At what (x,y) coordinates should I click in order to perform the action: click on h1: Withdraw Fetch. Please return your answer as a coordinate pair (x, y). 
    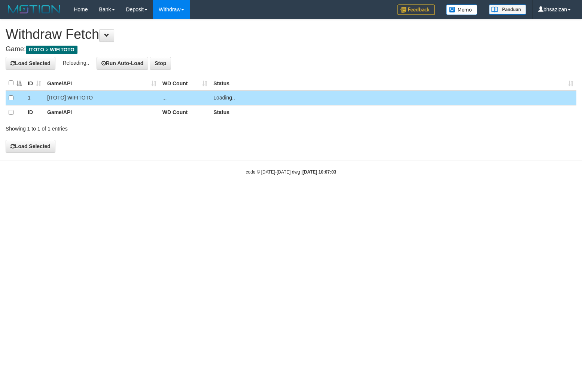
    Looking at the image, I should click on (291, 35).